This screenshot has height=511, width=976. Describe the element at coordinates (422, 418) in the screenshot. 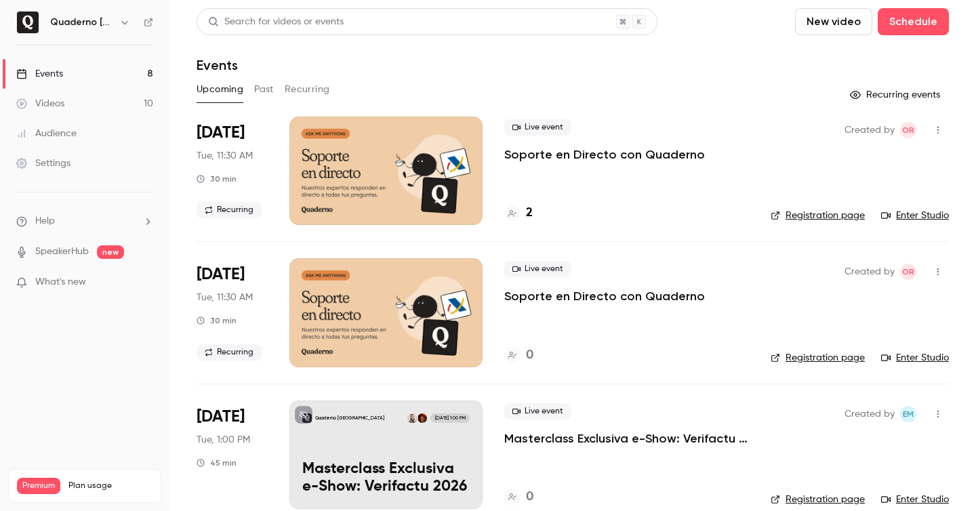

I see `img: Carlos Hernández` at that location.